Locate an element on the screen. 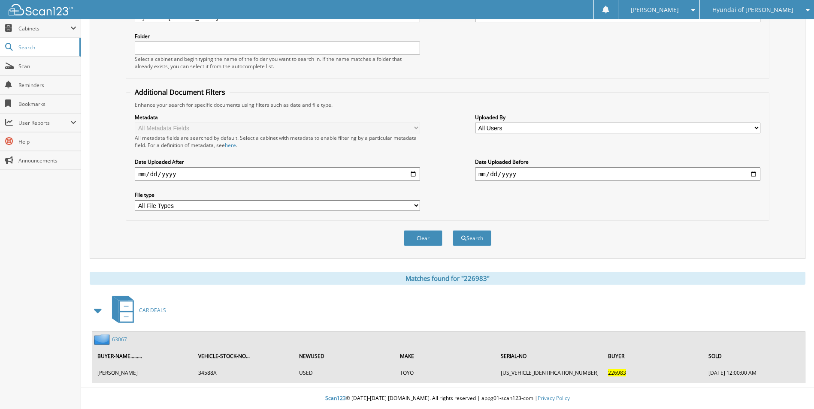 The image size is (814, 409). th: NEWUSED is located at coordinates (344, 356).